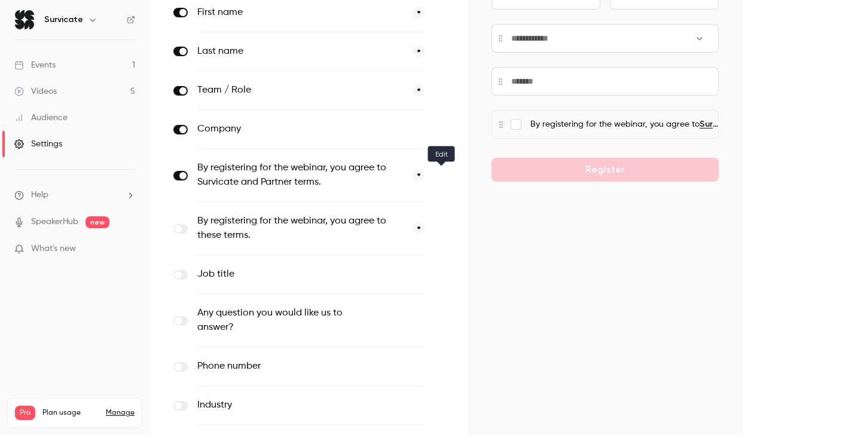 Image resolution: width=861 pixels, height=435 pixels. Describe the element at coordinates (718, 124) in the screenshot. I see `a: Survicate` at that location.